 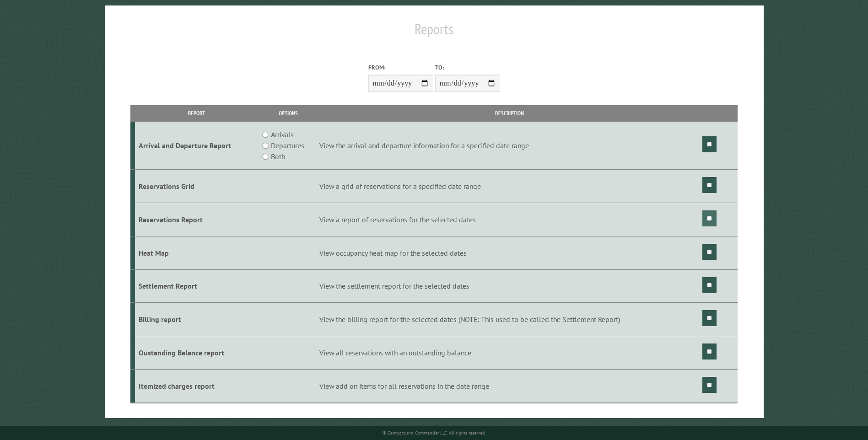 I want to click on td: View add on items for all reservations in the date range, so click(x=509, y=386).